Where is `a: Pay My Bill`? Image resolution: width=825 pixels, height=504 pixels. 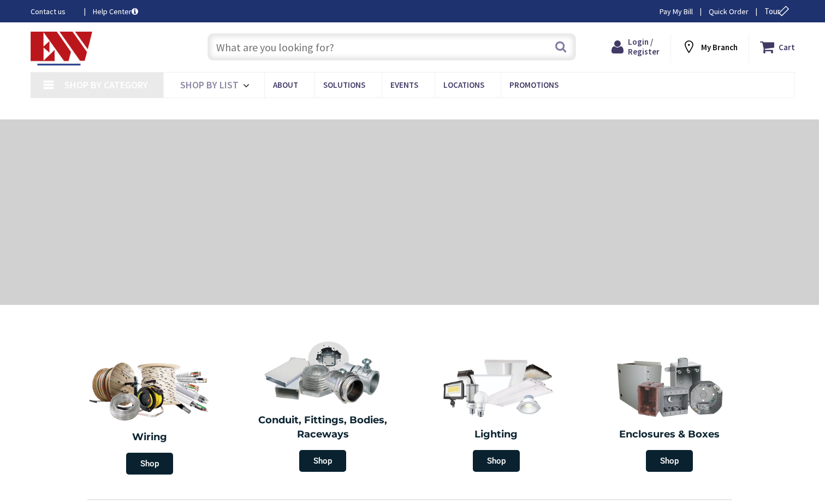 a: Pay My Bill is located at coordinates (676, 12).